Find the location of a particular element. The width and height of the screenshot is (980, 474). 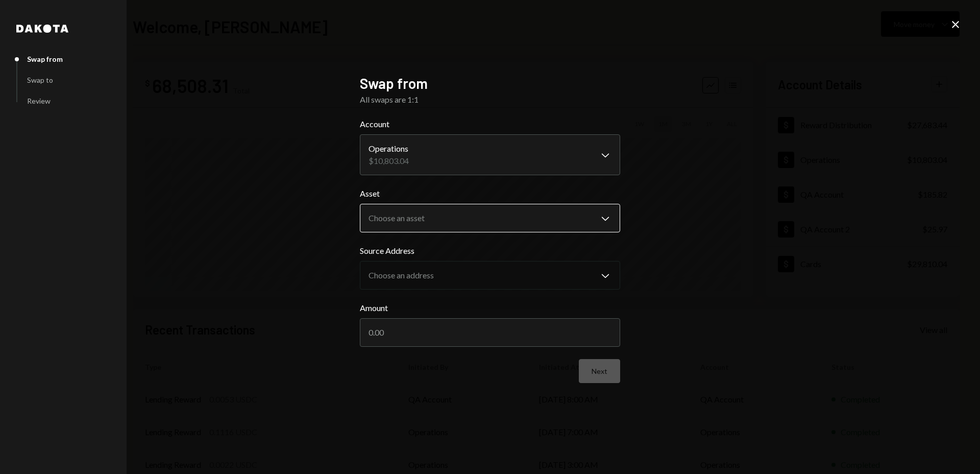

label: Amount is located at coordinates (490, 307).